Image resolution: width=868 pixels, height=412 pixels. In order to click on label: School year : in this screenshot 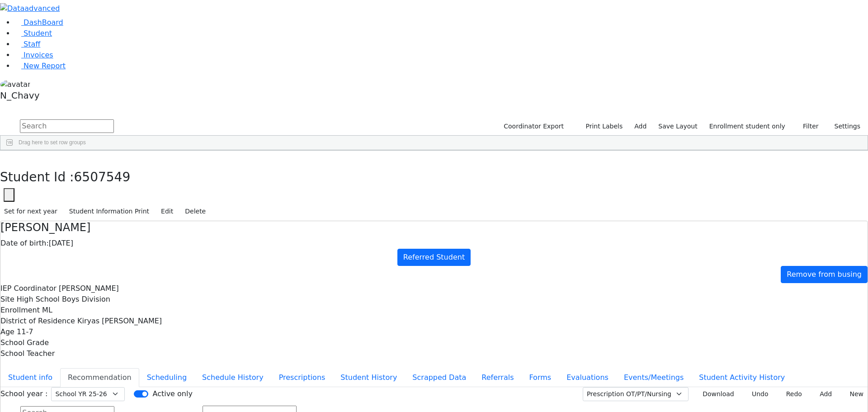, I will do `click(24, 394)`.